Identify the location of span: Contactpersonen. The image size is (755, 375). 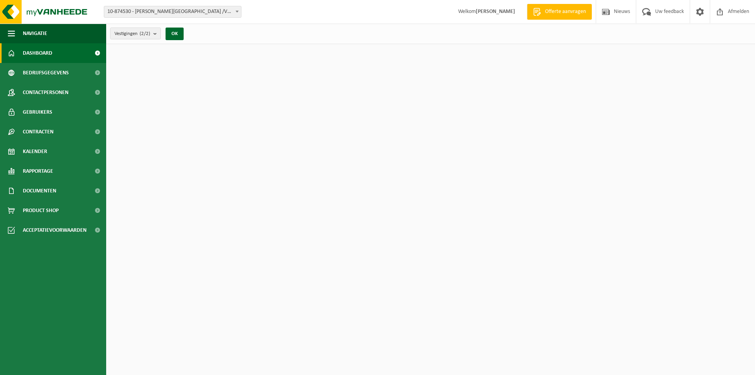
(46, 92).